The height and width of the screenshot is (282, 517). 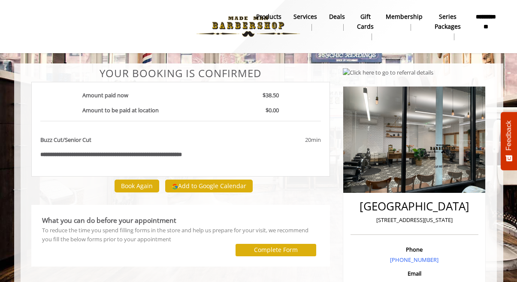 I want to click on b: $0.00, so click(x=272, y=110).